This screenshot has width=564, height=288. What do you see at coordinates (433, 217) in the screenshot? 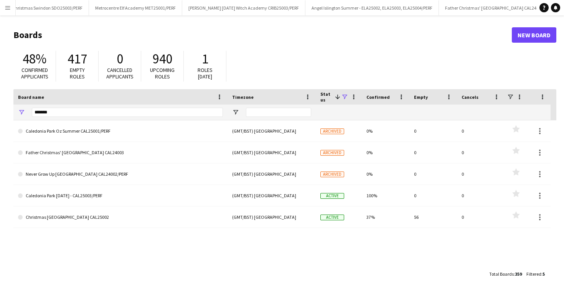
I see `div: 56` at bounding box center [433, 217].